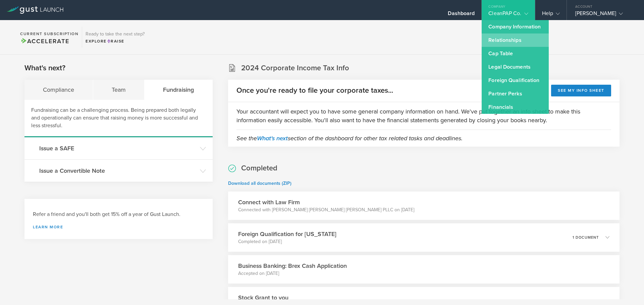 This screenshot has width=644, height=305. What do you see at coordinates (179, 90) in the screenshot?
I see `div: Fundraising` at bounding box center [179, 90].